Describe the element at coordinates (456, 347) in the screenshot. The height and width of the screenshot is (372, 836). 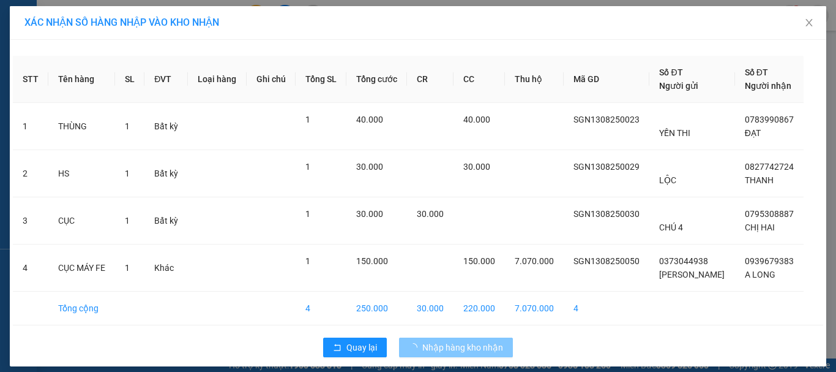
I see `button: Nhập hàng kho nhận` at that location.